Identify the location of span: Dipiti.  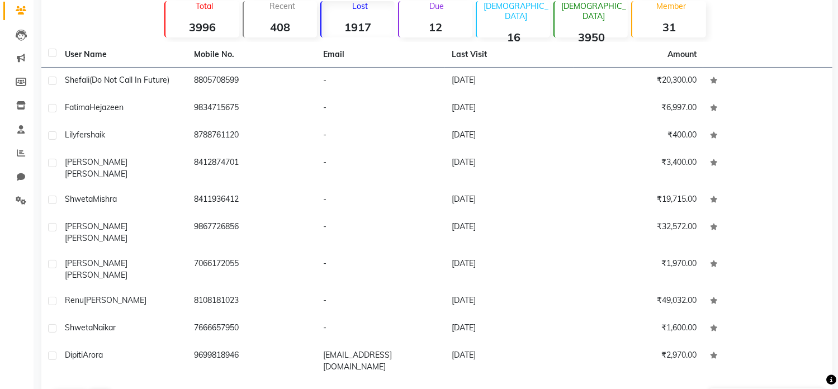
(74, 355).